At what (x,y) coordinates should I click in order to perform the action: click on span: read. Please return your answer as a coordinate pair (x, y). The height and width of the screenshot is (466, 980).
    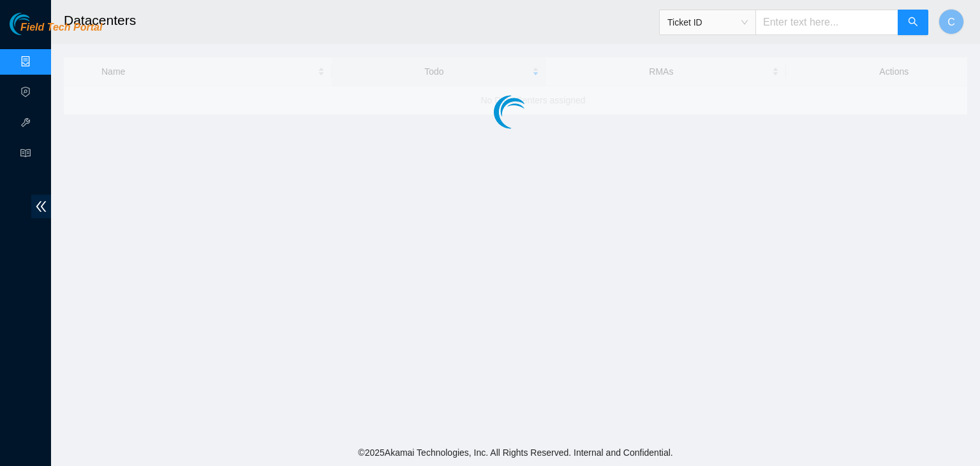
    Looking at the image, I should click on (25, 155).